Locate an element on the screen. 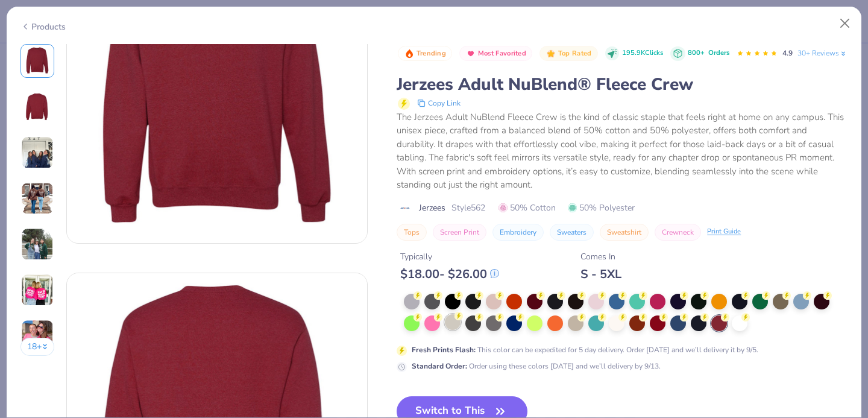 Image resolution: width=868 pixels, height=418 pixels. div: Products is located at coordinates (43, 26).